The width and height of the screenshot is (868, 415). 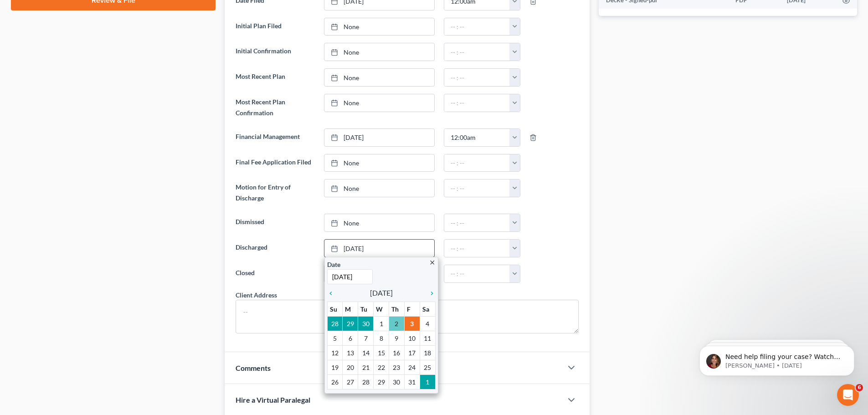 I want to click on span: Hire a Virtual Paralegal, so click(x=273, y=400).